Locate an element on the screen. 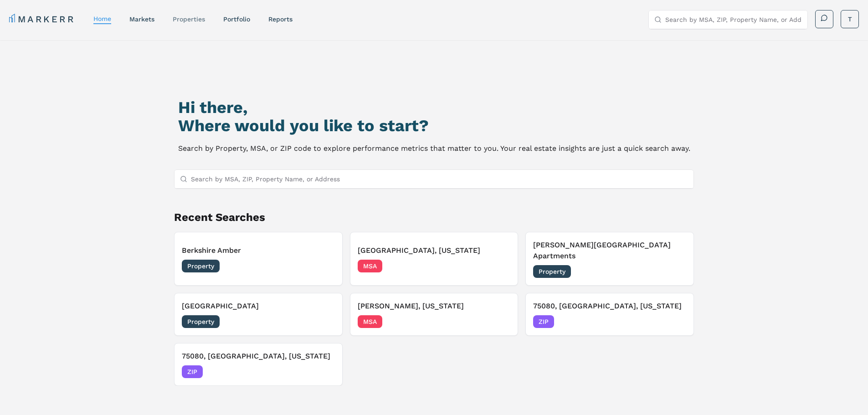 The image size is (868, 415). a: home is located at coordinates (102, 19).